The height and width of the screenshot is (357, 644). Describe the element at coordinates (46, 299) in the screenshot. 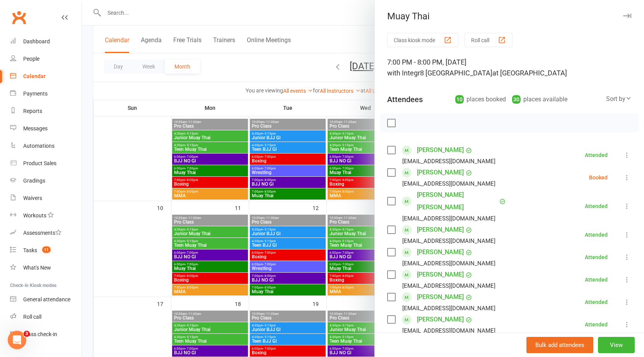

I see `a: General attendance kiosk mode` at that location.